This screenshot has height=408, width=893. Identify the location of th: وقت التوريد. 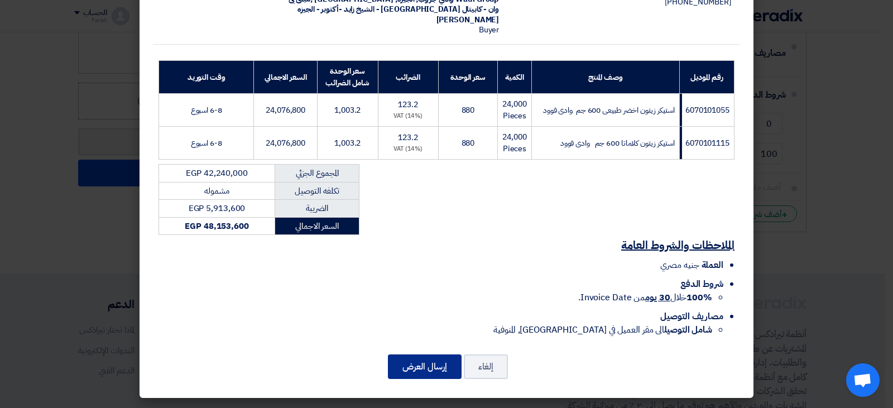
(207, 77).